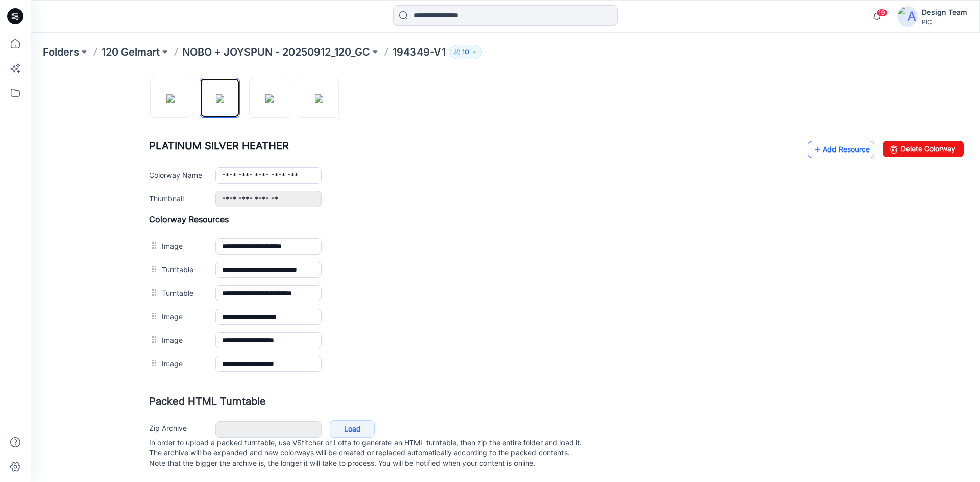 Image resolution: width=980 pixels, height=482 pixels. Describe the element at coordinates (189, 74) in the screenshot. I see `span: PLATINUM SILVER HEATHER` at that location.